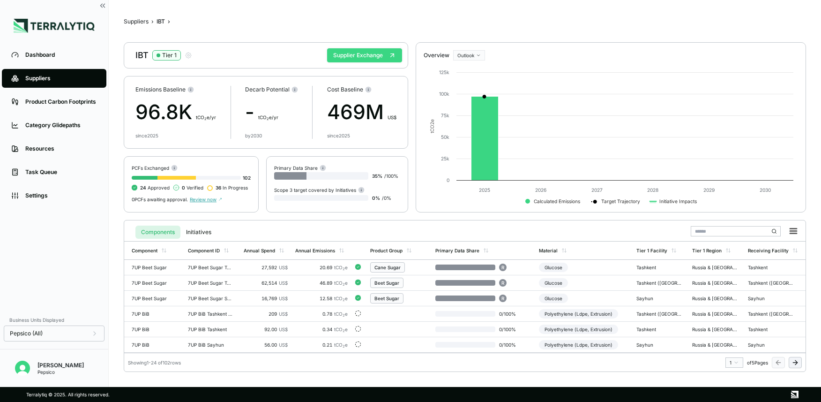 This screenshot has height=402, width=821. What do you see at coordinates (191, 167) in the screenshot?
I see `div: PCFs Exchanged` at bounding box center [191, 167].